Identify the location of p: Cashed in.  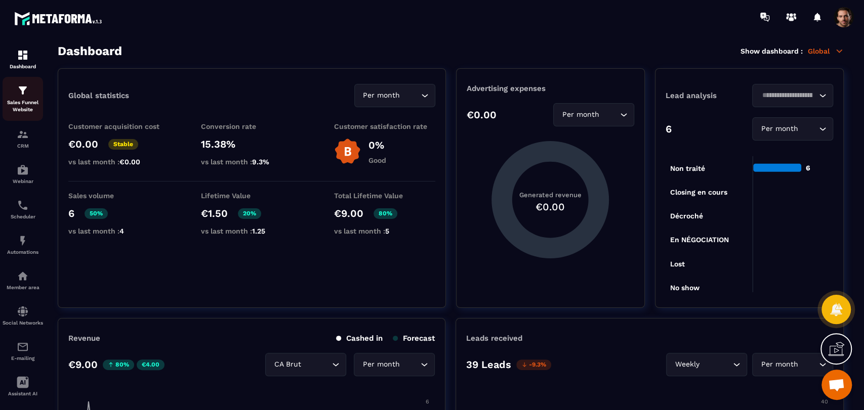
(359, 339).